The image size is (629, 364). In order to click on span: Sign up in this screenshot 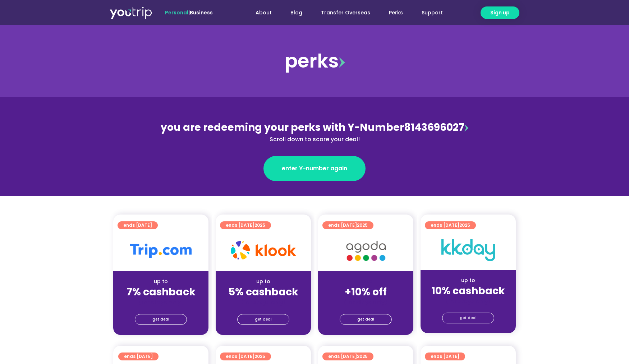, I will do `click(500, 13)`.